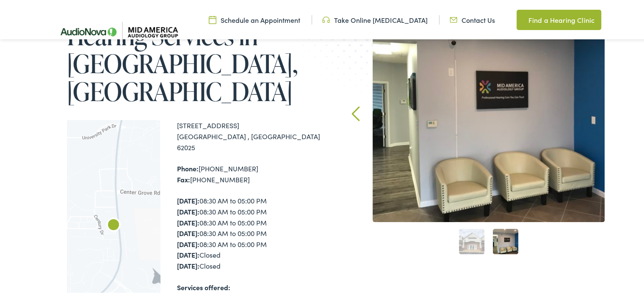 This screenshot has width=644, height=294. Describe the element at coordinates (251, 232) in the screenshot. I see `div: 08:30 AM to 05:00 PM 08:30 AM to 05:00 PM 08:30 AM to 05:00 PM 08:30 AM to 05:00 PM 08:30 AM to 0...` at that location.